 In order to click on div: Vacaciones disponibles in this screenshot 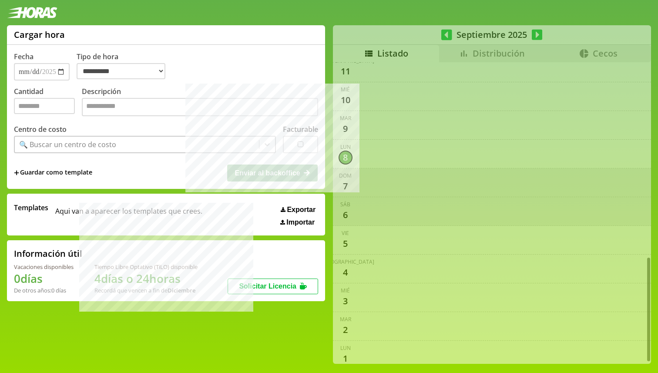, I will do `click(44, 267)`.